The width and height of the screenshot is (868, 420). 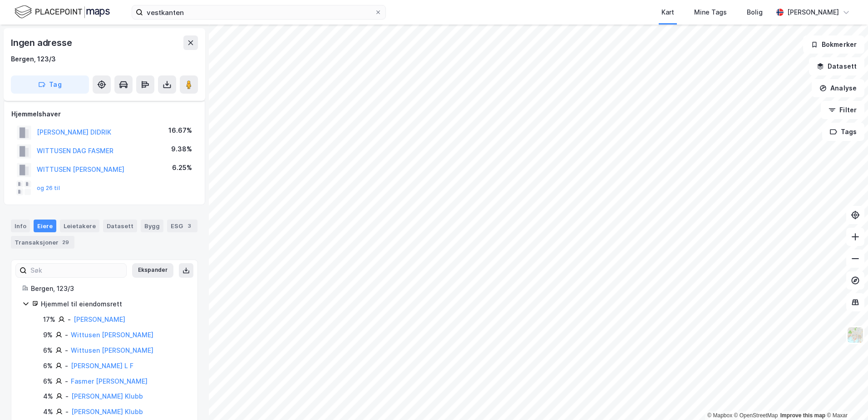 I want to click on div: Bolig, so click(x=755, y=12).